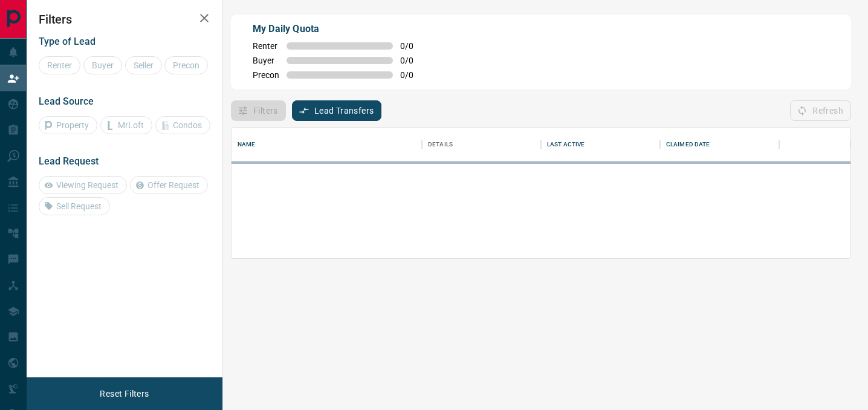  I want to click on h2: Filters, so click(124, 20).